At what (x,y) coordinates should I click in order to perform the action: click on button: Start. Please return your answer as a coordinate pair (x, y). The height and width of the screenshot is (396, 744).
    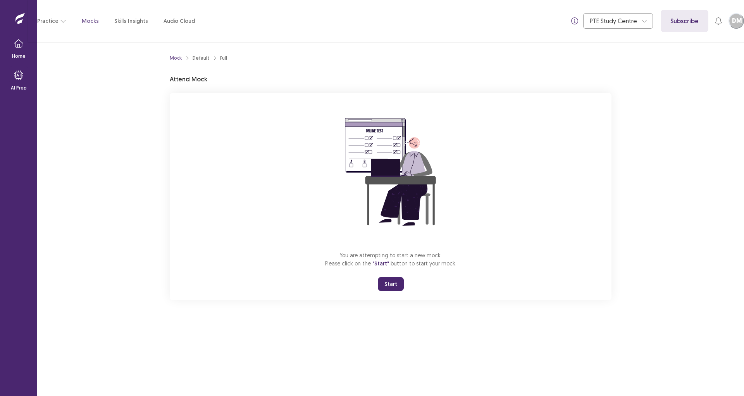
    Looking at the image, I should click on (391, 284).